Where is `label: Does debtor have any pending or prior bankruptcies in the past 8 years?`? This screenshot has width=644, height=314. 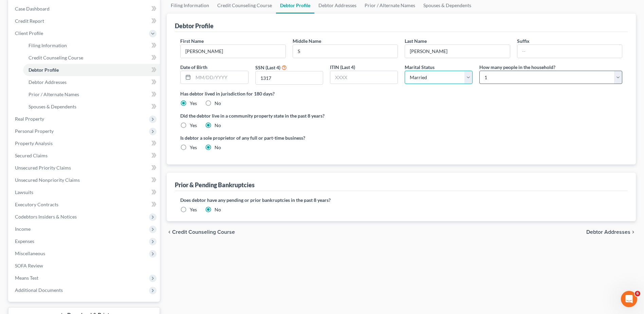
label: Does debtor have any pending or prior bankruptcies in the past 8 years? is located at coordinates (402, 200).